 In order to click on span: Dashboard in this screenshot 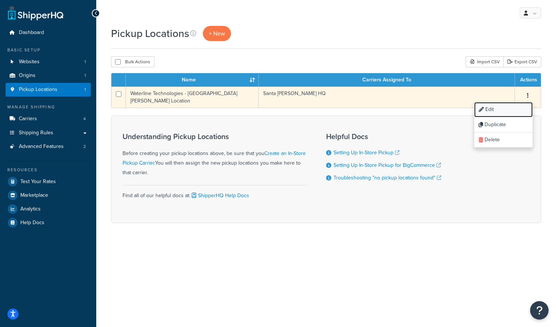, I will do `click(31, 33)`.